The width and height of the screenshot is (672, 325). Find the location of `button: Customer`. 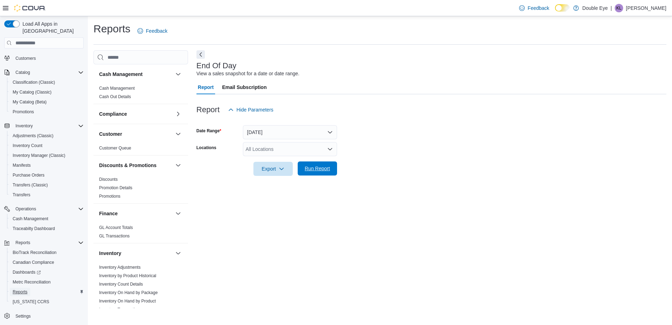

button: Customer is located at coordinates (178, 134).